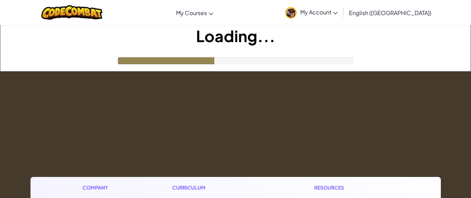 Image resolution: width=471 pixels, height=198 pixels. What do you see at coordinates (191, 13) in the screenshot?
I see `span: My Courses` at bounding box center [191, 13].